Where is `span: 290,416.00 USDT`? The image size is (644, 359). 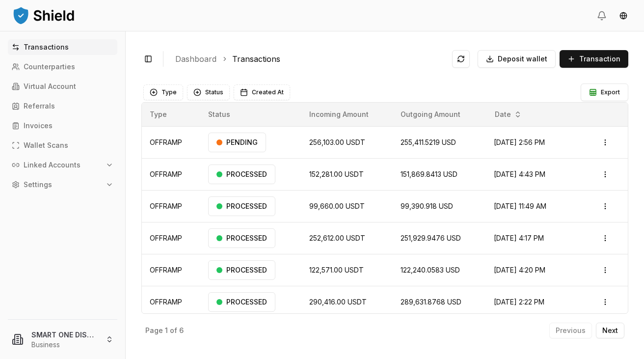
span: 290,416.00 USDT is located at coordinates (338, 302).